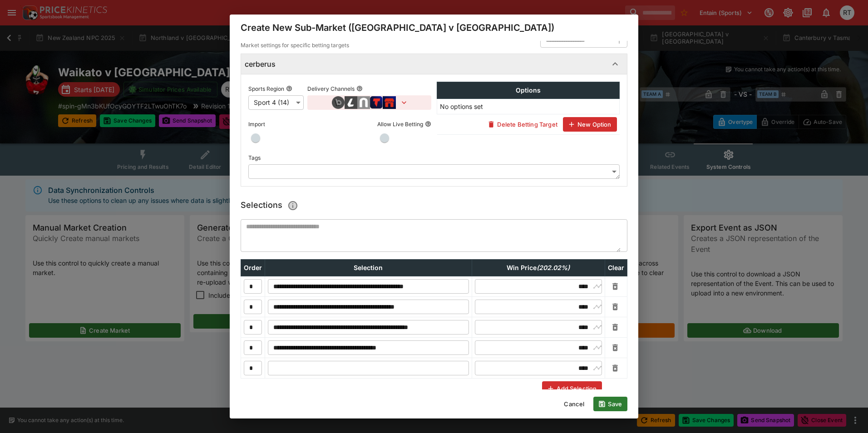  I want to click on button: Allow Live Betting, so click(428, 124).